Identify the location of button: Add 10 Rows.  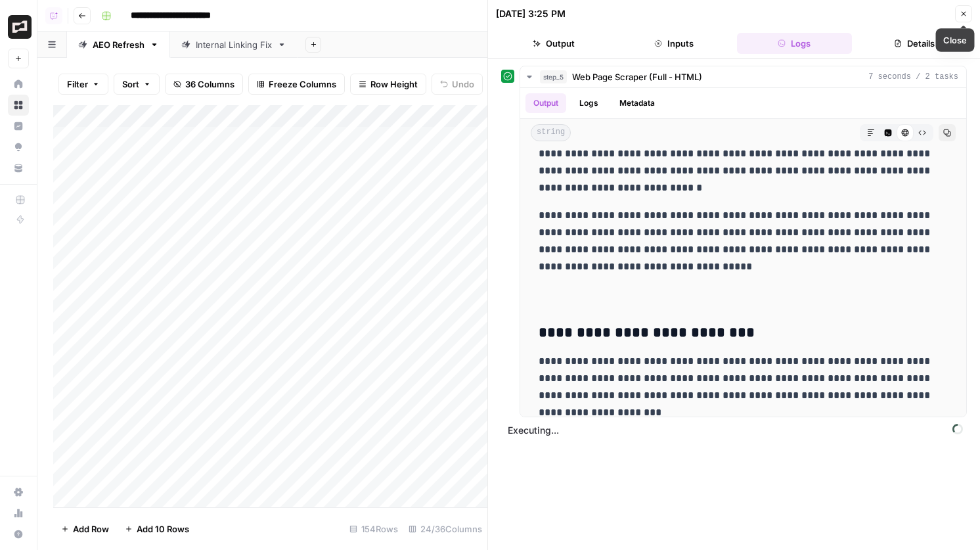
(157, 529).